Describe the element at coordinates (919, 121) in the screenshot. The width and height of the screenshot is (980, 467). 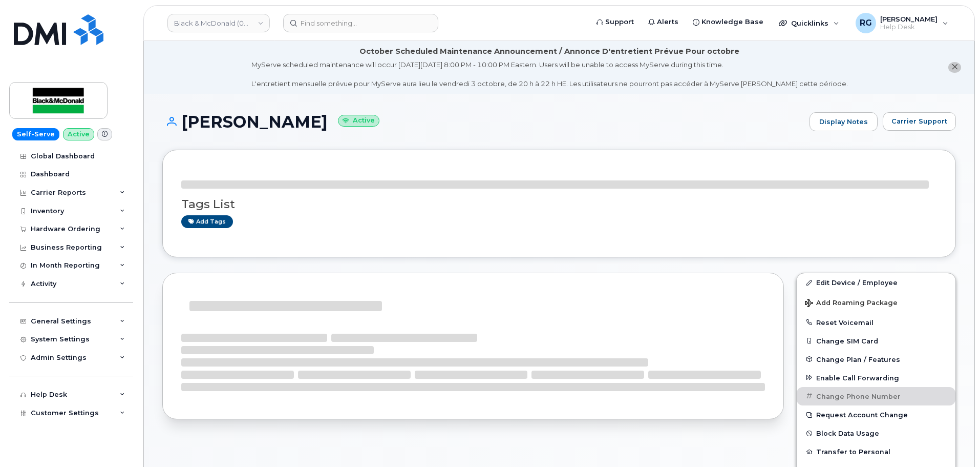
I see `button: Carrier Support` at that location.